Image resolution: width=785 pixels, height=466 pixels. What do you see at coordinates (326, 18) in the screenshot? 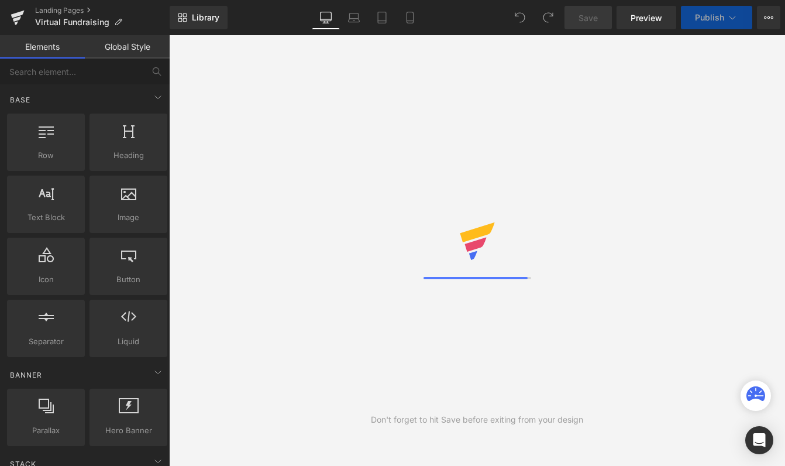
I see `a: Desktop` at bounding box center [326, 18].